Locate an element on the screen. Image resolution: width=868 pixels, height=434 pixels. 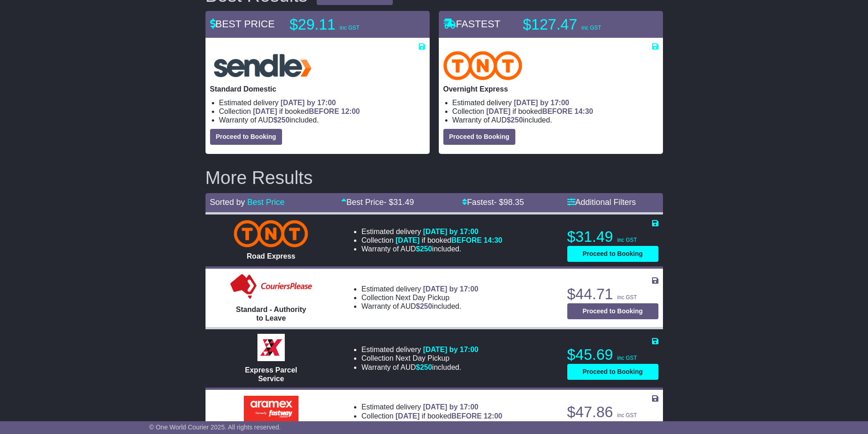
img: Couriers Please: Standard - Authority to Leave is located at coordinates (271, 287).